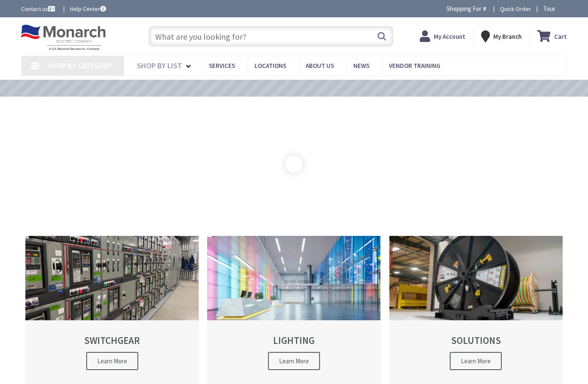 The width and height of the screenshot is (588, 384). I want to click on strong: My Branch, so click(507, 36).